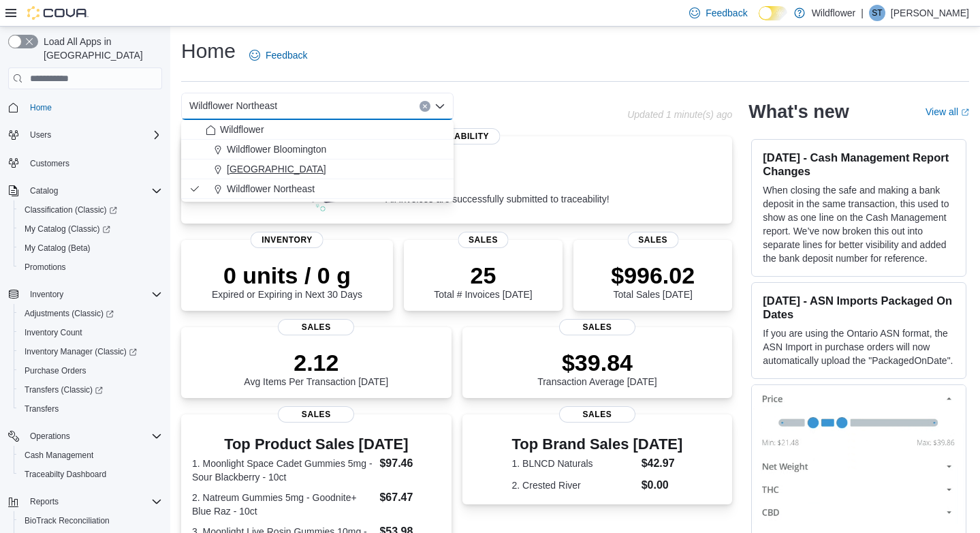 Image resolution: width=980 pixels, height=533 pixels. I want to click on a: Home, so click(41, 108).